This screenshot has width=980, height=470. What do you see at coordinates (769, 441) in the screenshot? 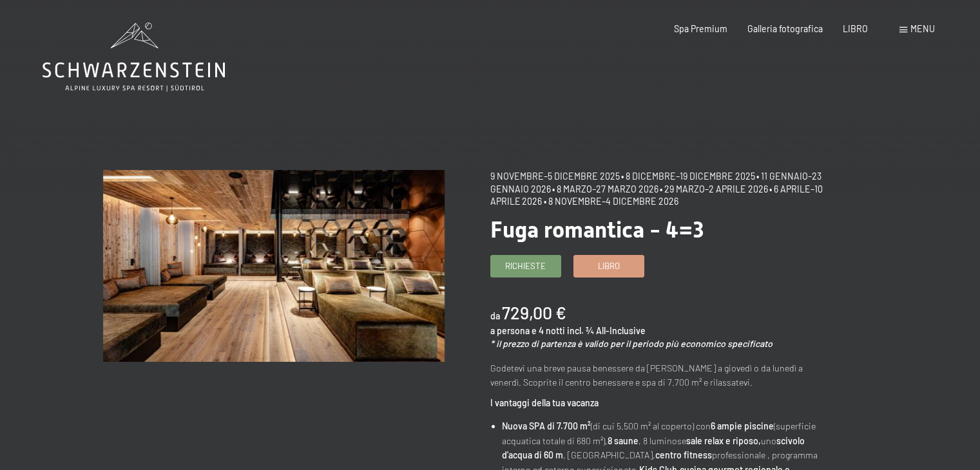
I see `font: uno` at bounding box center [769, 441].